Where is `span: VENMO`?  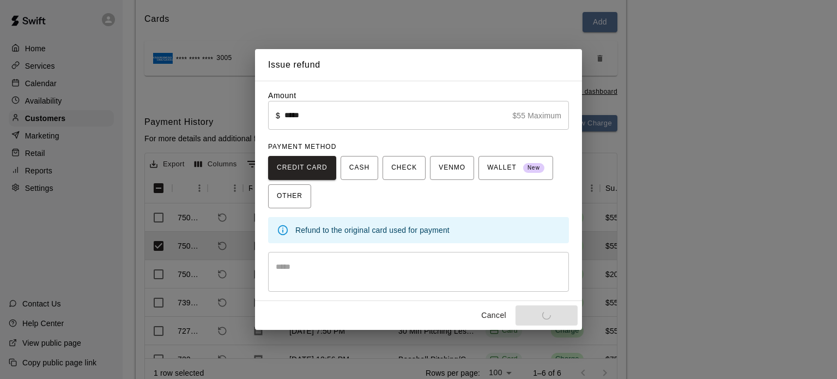
span: VENMO is located at coordinates (452, 168).